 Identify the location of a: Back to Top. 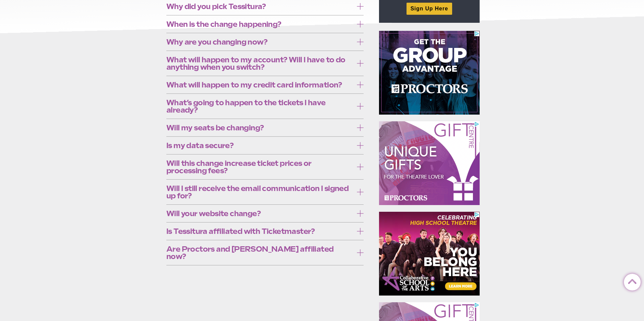
(631, 281).